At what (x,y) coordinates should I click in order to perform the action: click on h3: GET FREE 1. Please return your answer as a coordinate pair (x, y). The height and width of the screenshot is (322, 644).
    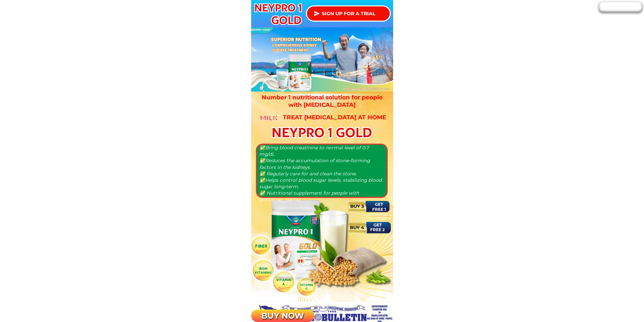
    Looking at the image, I should click on (379, 207).